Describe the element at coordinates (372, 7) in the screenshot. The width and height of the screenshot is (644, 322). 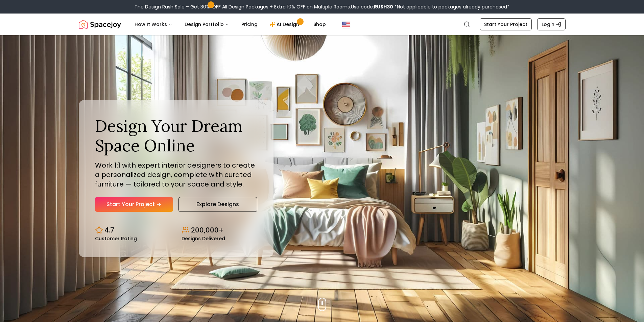
I see `span: Use code:` at that location.